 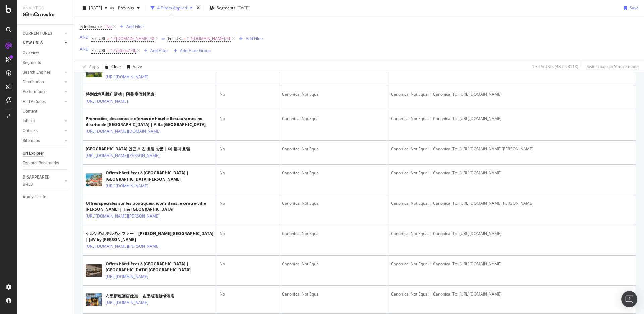 What do you see at coordinates (109, 27) in the screenshot?
I see `span: No` at bounding box center [109, 27].